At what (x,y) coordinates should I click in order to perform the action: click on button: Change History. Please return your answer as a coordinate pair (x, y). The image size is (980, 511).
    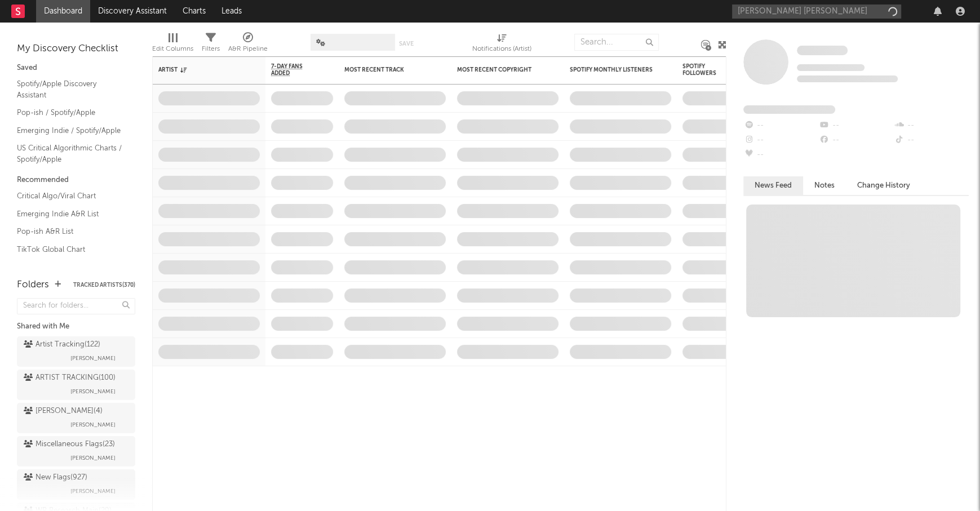
    Looking at the image, I should click on (884, 186).